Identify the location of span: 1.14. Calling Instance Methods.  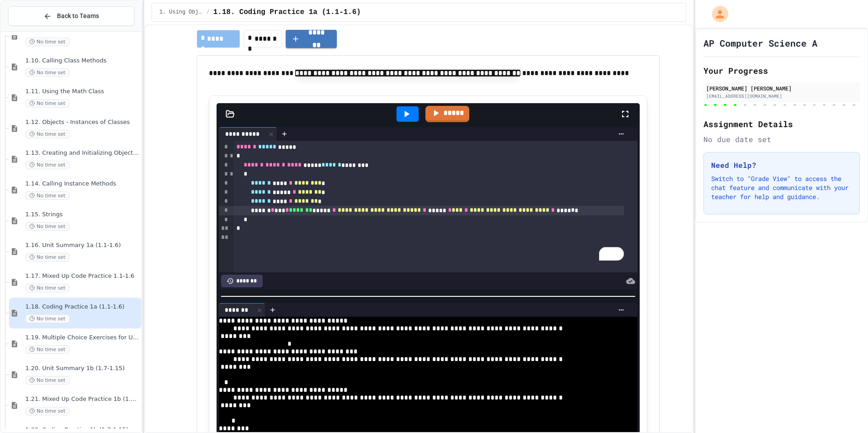
(83, 183).